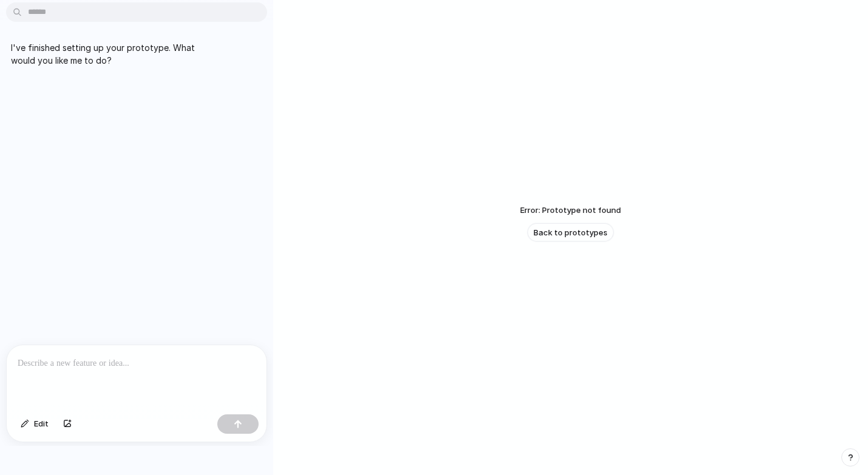 This screenshot has width=868, height=475. Describe the element at coordinates (571, 233) in the screenshot. I see `span: Back to prototypes` at that location.